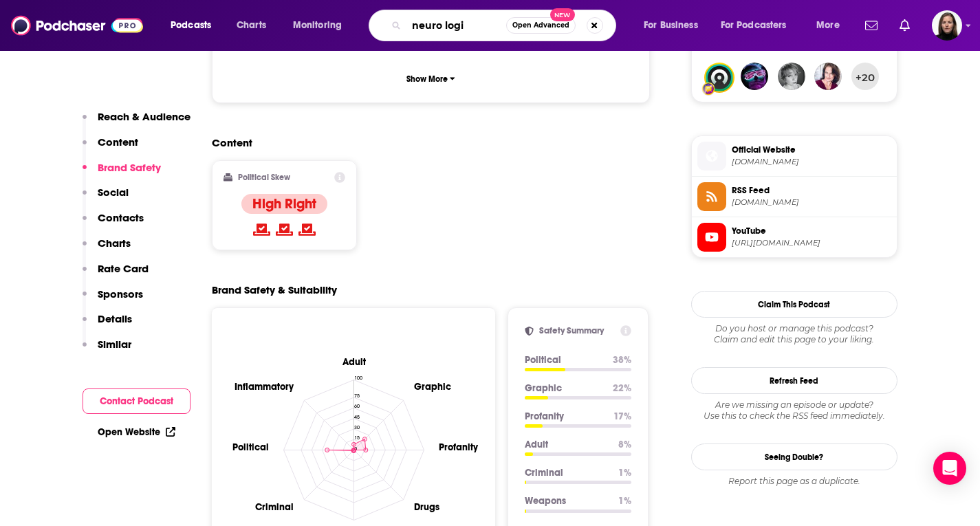  Describe the element at coordinates (791, 76) in the screenshot. I see `img: reannar` at that location.